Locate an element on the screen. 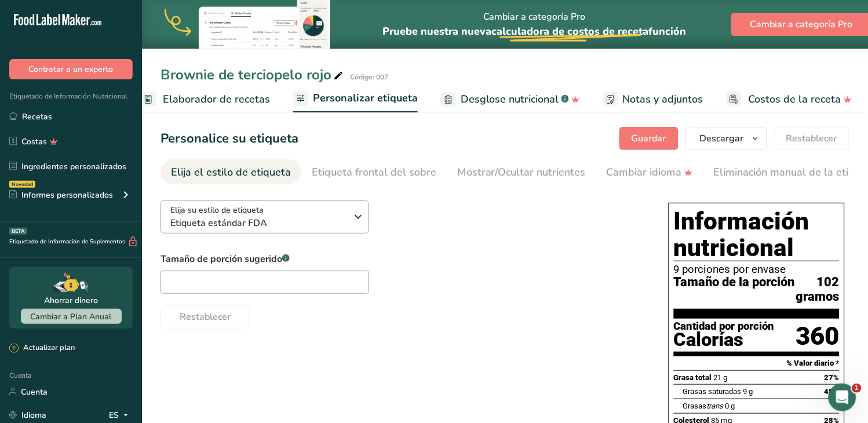 The height and width of the screenshot is (423, 868). font: Descargar is located at coordinates (722, 138).